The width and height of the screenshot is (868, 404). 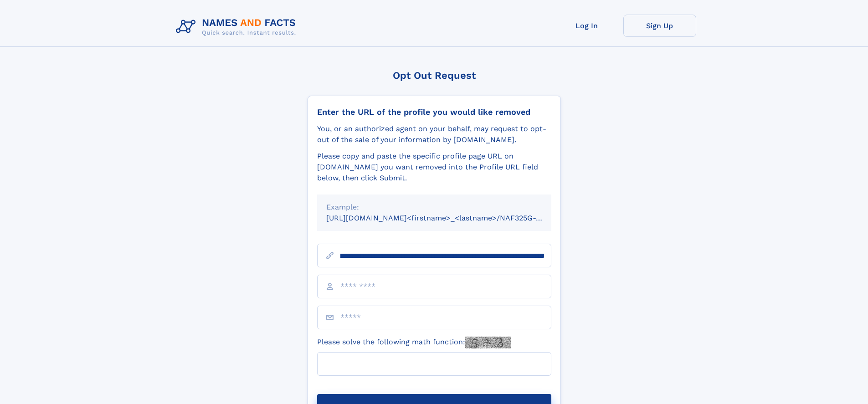 What do you see at coordinates (413, 343) in the screenshot?
I see `label: Please solve the following math function:` at bounding box center [413, 343].